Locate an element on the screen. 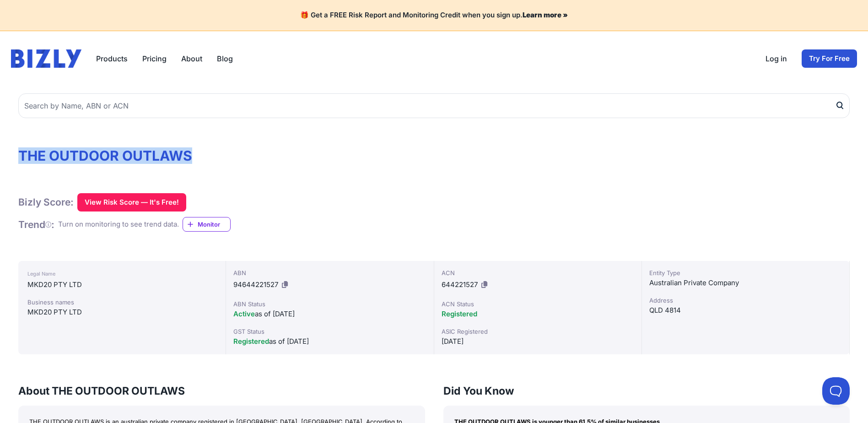  a: Monitor is located at coordinates (207, 225).